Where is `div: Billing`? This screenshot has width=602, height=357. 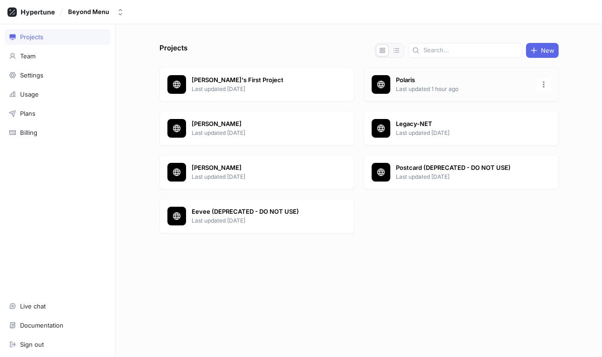 div: Billing is located at coordinates (28, 133).